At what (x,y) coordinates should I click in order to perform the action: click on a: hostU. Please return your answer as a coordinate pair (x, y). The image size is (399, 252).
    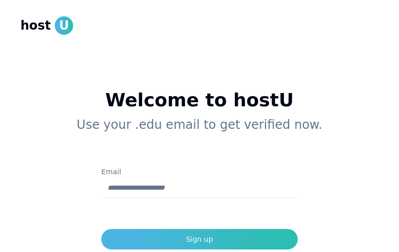
    Looking at the image, I should click on (47, 26).